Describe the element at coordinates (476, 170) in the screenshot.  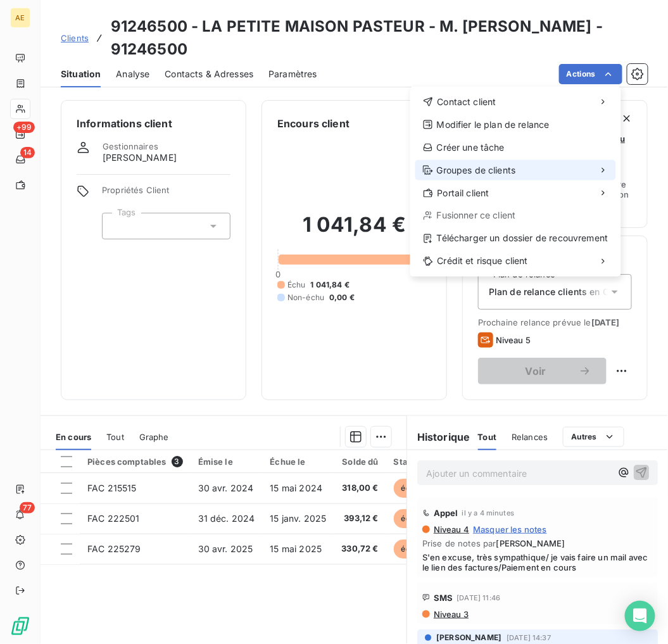
I see `span: Groupes de clients` at that location.